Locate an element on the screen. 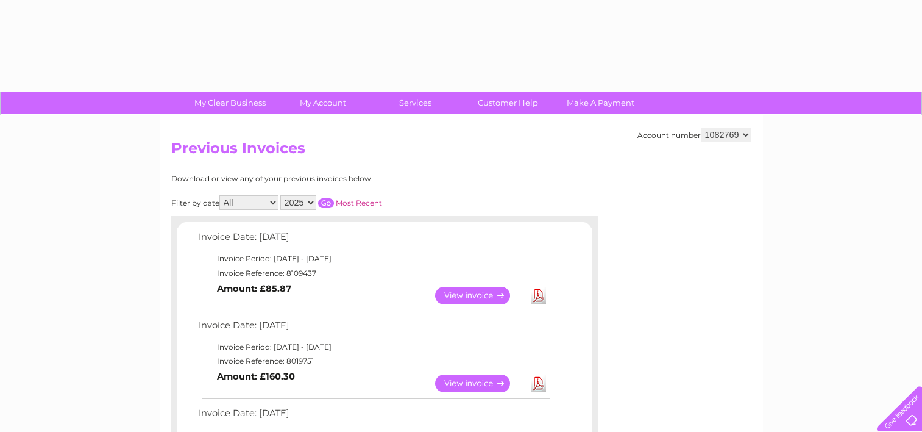  h2: Previous Invoices is located at coordinates (461, 151).